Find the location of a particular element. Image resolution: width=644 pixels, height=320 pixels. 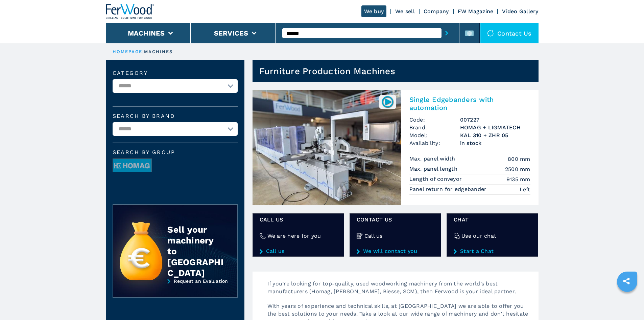

button: Services is located at coordinates (232, 33).